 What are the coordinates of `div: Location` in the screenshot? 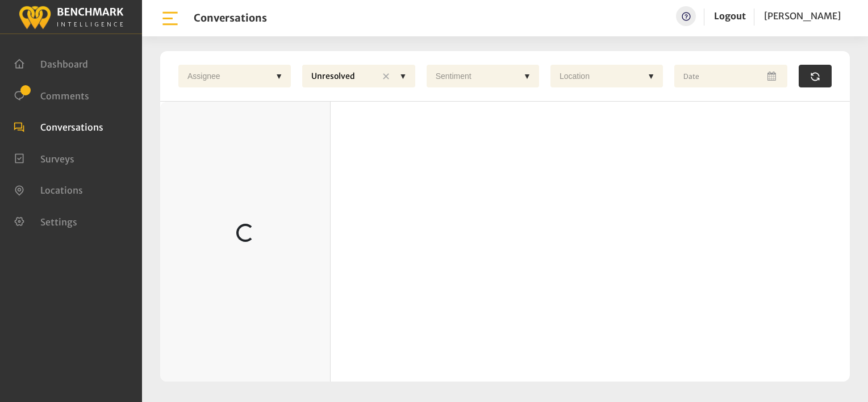 It's located at (598, 77).